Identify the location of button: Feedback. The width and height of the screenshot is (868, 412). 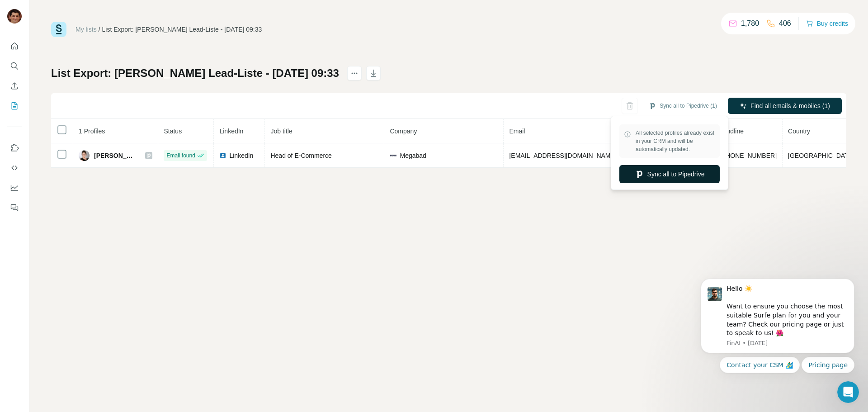
(14, 207).